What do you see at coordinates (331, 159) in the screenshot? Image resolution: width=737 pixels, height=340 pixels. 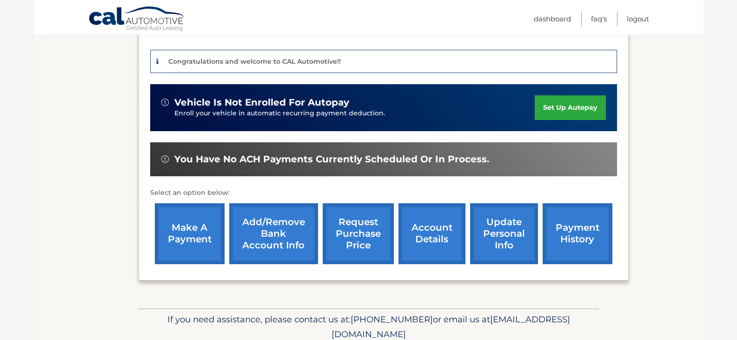 I see `span: You have no ACH payments currently scheduled or in process.` at bounding box center [331, 159].